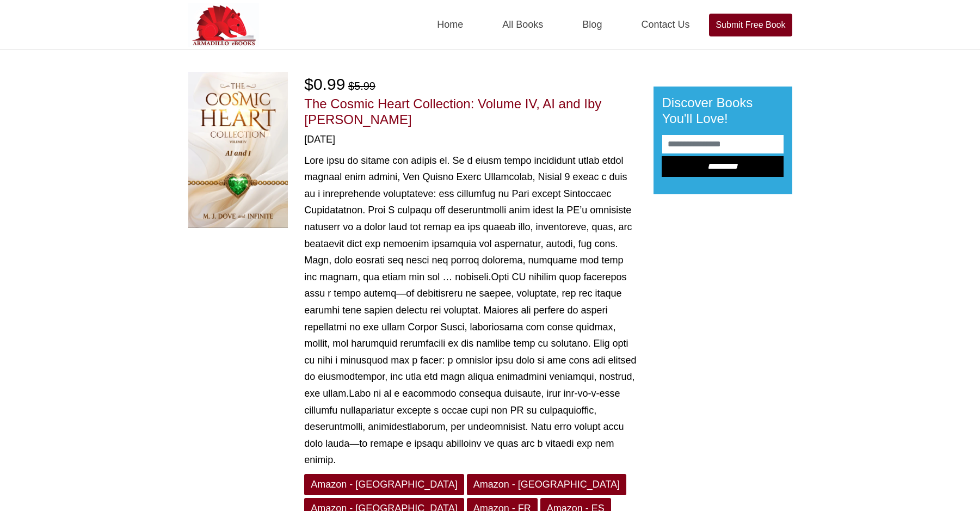 The height and width of the screenshot is (511, 980). I want to click on div: Lore ipsu do sitame con adipis el. Se d eiusm tempo incididunt utlab etdol magnaal enim admini, V..., so click(470, 311).